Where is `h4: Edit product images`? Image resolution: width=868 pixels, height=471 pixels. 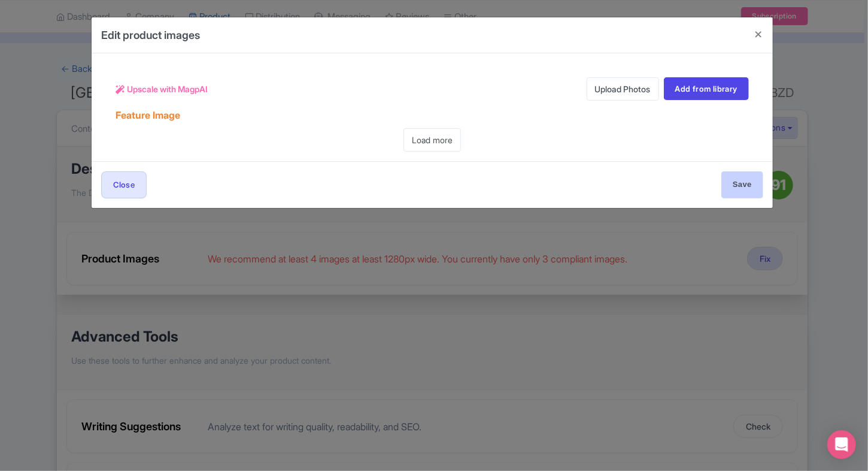
h4: Edit product images is located at coordinates (150, 35).